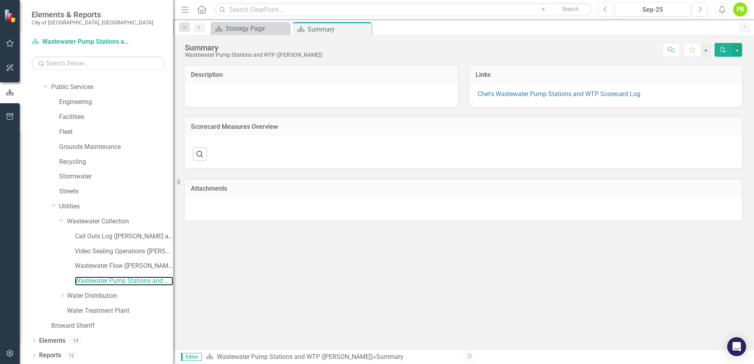  What do you see at coordinates (116, 117) in the screenshot?
I see `a: Facilities` at bounding box center [116, 117].